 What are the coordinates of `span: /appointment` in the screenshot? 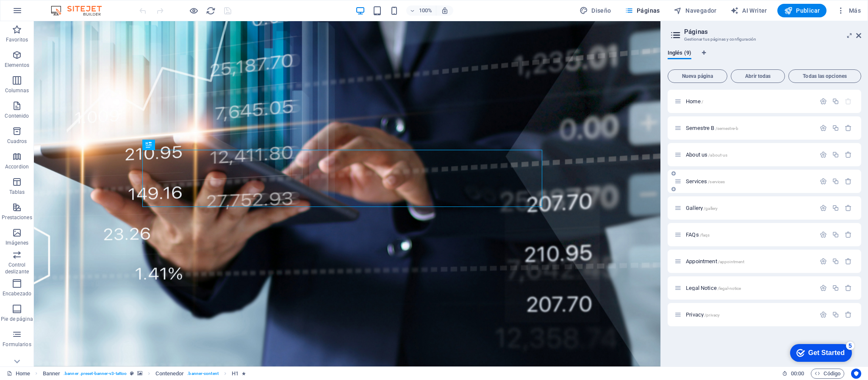 It's located at (731, 262).